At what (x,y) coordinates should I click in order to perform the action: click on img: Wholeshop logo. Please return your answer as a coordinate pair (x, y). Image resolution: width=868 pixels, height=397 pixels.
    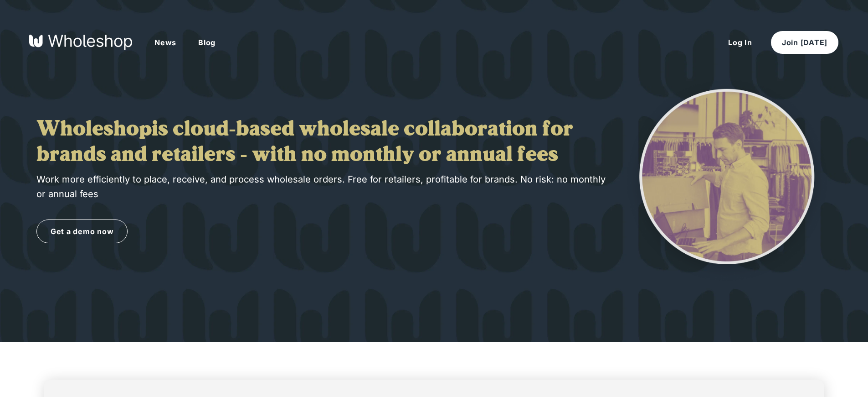
    Looking at the image, I should click on (81, 42).